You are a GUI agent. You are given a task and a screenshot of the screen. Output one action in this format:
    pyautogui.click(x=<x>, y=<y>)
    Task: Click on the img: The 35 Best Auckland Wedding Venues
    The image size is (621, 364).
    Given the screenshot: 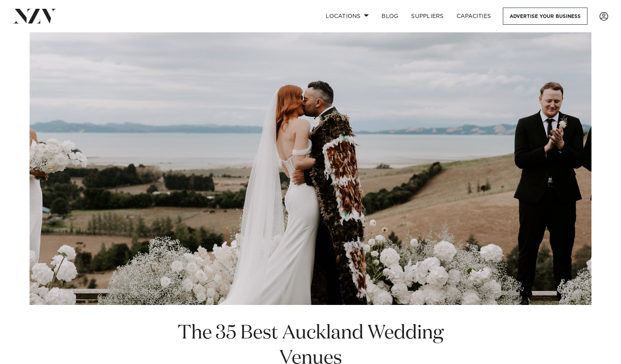 What is the action you would take?
    pyautogui.click(x=310, y=168)
    